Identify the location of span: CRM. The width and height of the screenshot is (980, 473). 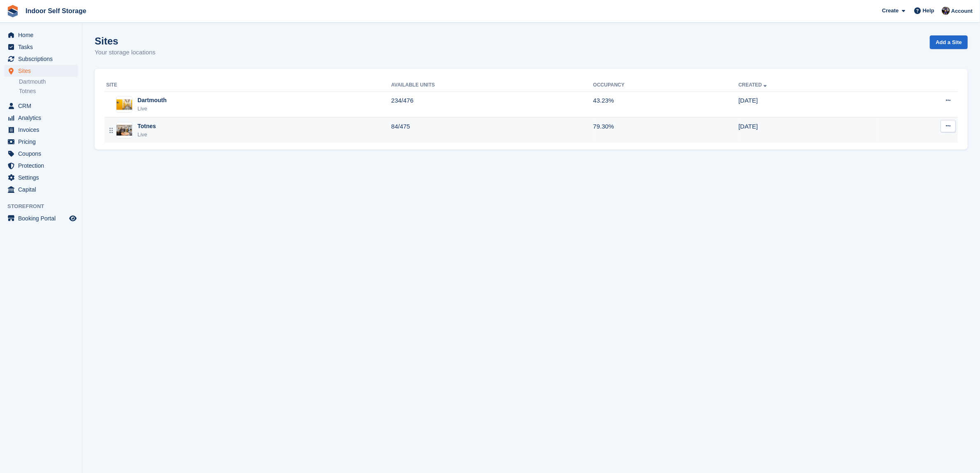
(43, 106).